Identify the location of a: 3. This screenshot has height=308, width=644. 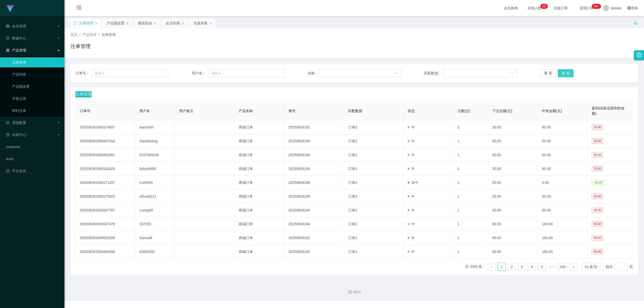
(522, 267).